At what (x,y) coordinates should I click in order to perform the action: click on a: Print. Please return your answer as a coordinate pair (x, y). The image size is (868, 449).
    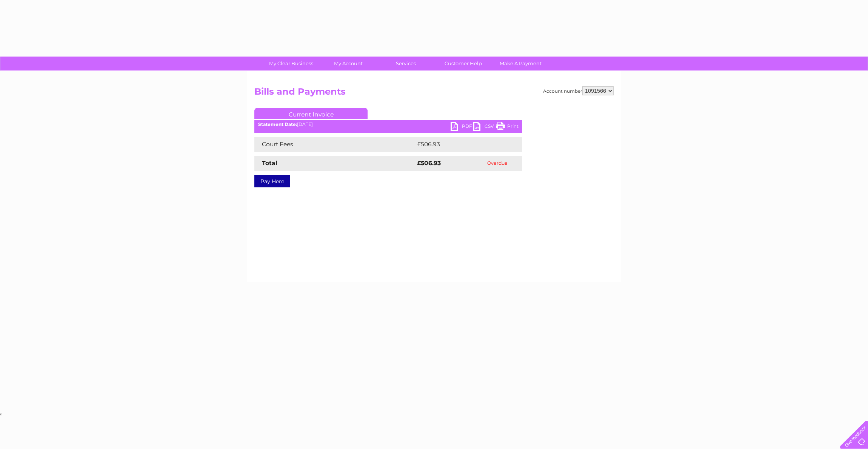
    Looking at the image, I should click on (507, 127).